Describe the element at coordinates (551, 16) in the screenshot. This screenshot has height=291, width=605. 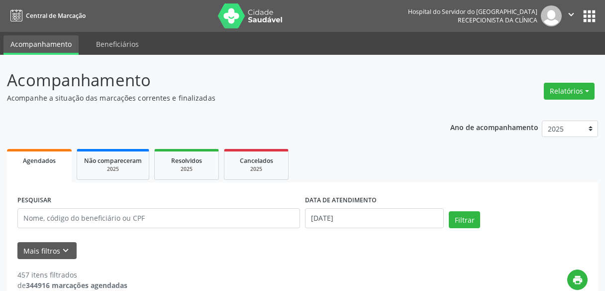
I see `img: img` at that location.